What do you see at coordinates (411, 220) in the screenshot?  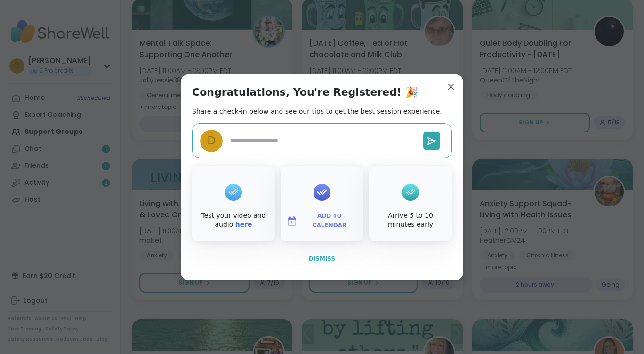 I see `div: Arrive 5 to 10 minutes early` at bounding box center [411, 220].